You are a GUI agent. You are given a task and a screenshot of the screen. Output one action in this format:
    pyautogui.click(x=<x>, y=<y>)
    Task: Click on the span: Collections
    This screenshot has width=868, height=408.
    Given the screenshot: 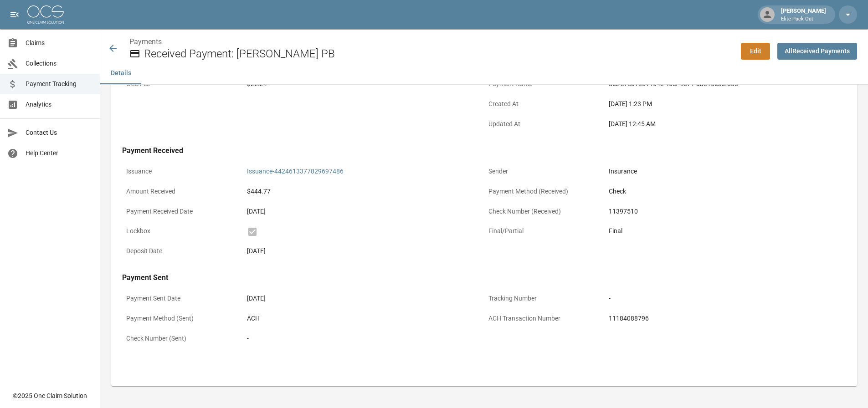 What is the action you would take?
    pyautogui.click(x=59, y=63)
    